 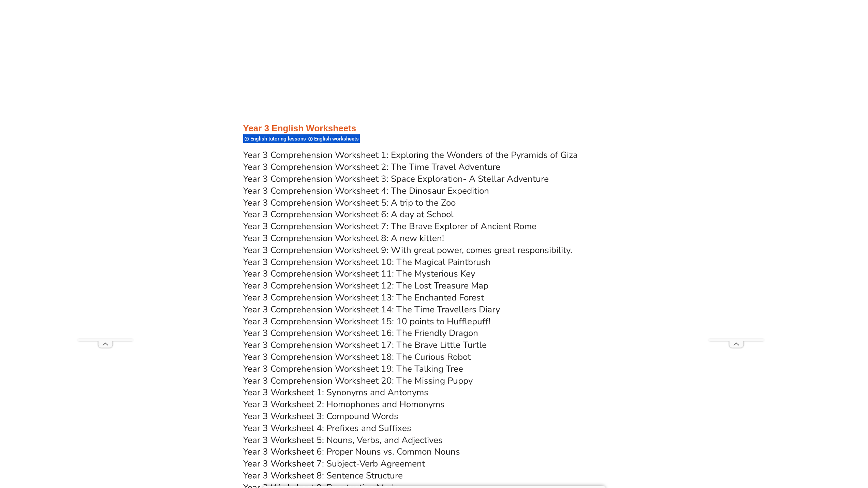 I want to click on a: Year 3 Comprehension Worksheet 11: The Mysterious Key, so click(x=359, y=274).